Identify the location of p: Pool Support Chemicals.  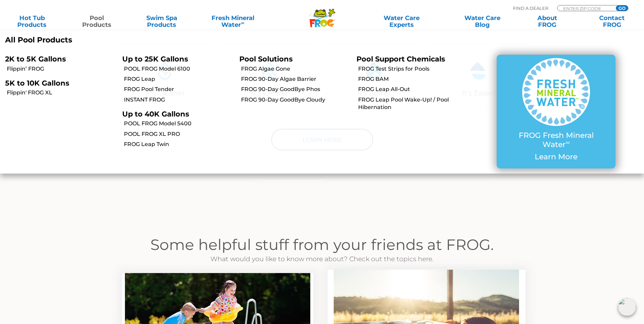
(410, 59).